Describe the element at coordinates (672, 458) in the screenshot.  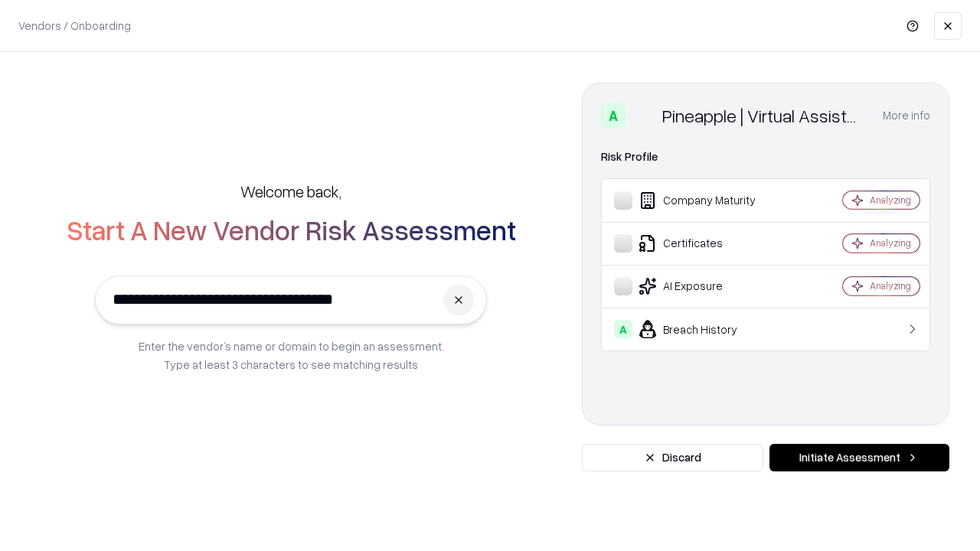
I see `button: Discard` at that location.